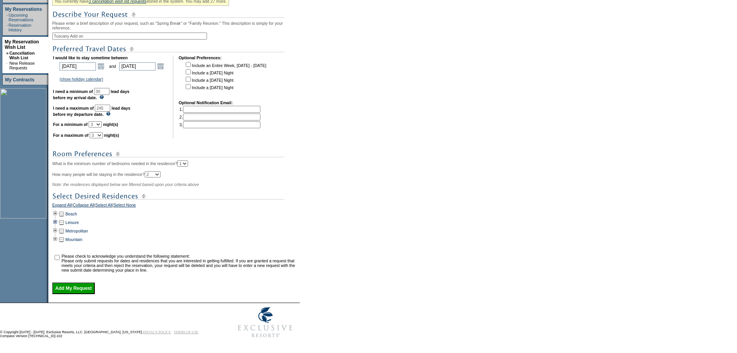 The width and height of the screenshot is (737, 353). What do you see at coordinates (77, 231) in the screenshot?
I see `a: Metropolitan` at bounding box center [77, 231].